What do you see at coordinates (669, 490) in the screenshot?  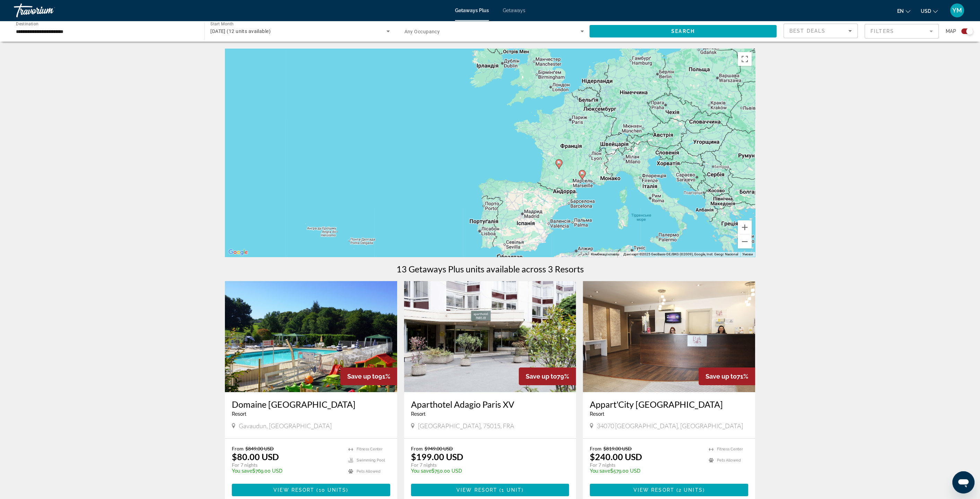 I see `button: View Resort(2 units)` at bounding box center [669, 490].